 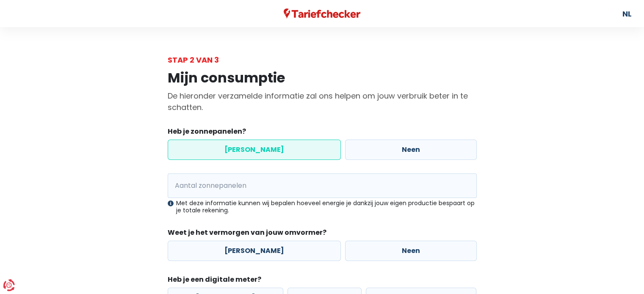 What do you see at coordinates (322, 14) in the screenshot?
I see `img: Tariefchecker logo` at bounding box center [322, 14].